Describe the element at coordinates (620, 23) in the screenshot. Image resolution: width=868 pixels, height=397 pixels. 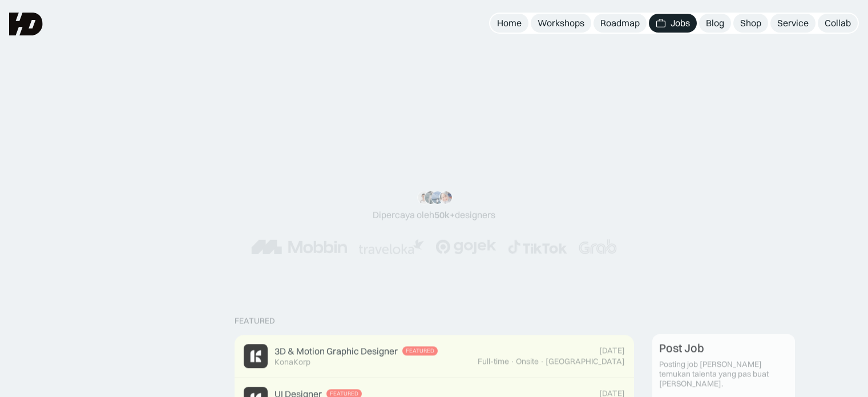
I see `div: Roadmap` at that location.